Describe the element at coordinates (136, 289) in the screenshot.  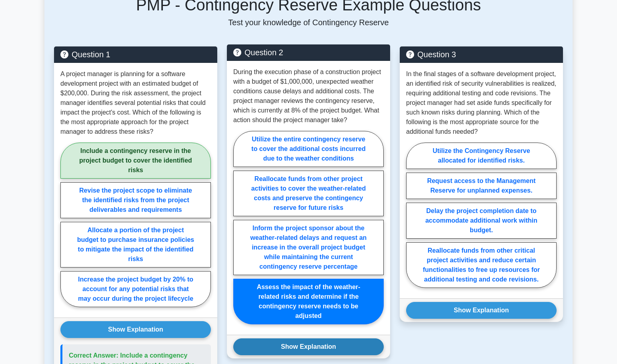
I see `label: Increase the project budget by 20% to account for any potential risks that may occur during the p...` at that location.